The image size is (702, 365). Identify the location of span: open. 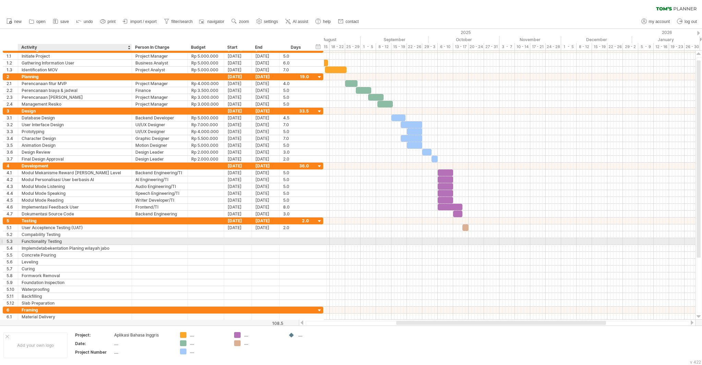
(41, 22).